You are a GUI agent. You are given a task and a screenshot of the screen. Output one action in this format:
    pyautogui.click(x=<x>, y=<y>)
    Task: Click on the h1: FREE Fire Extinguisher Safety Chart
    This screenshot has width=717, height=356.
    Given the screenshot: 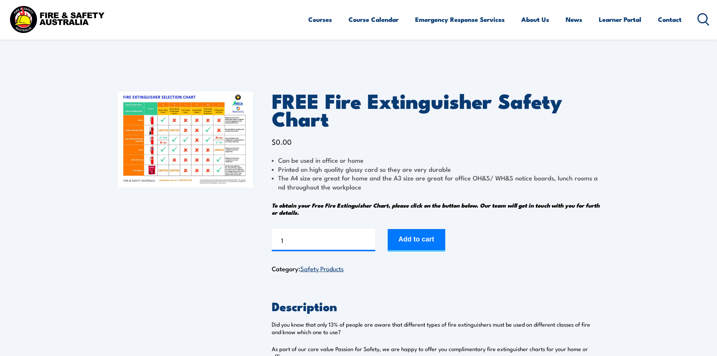 What is the action you would take?
    pyautogui.click(x=436, y=109)
    